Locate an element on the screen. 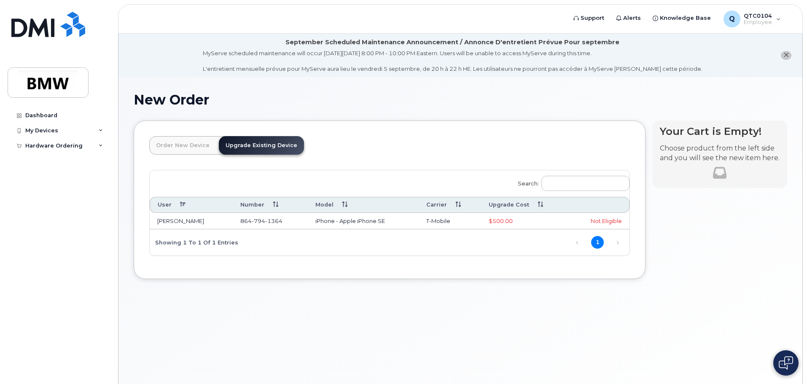 This screenshot has width=807, height=384. a: Upgrade Existing Device is located at coordinates (261, 145).